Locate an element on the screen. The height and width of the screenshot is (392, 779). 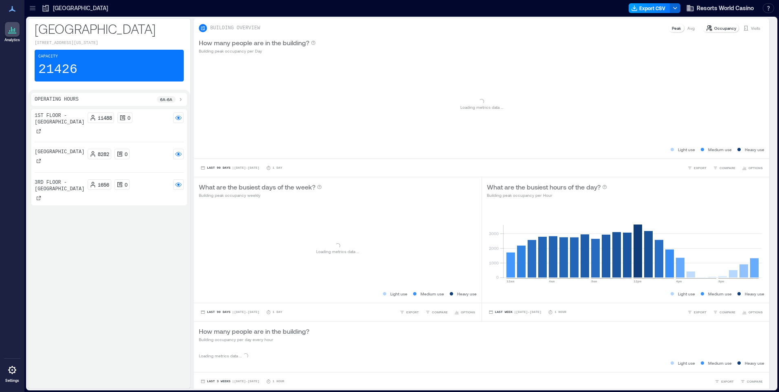
p: Avg is located at coordinates (691, 28).